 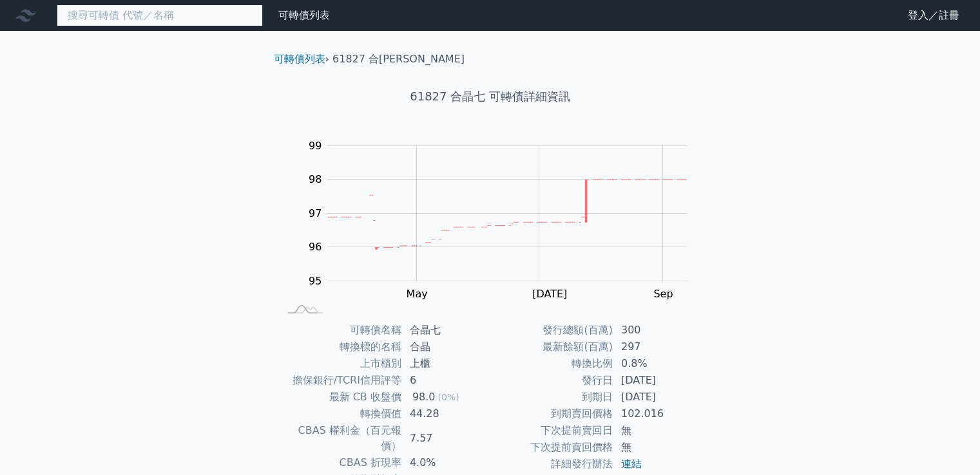 What do you see at coordinates (552, 447) in the screenshot?
I see `td: 下次提前賣回價格` at bounding box center [552, 447].